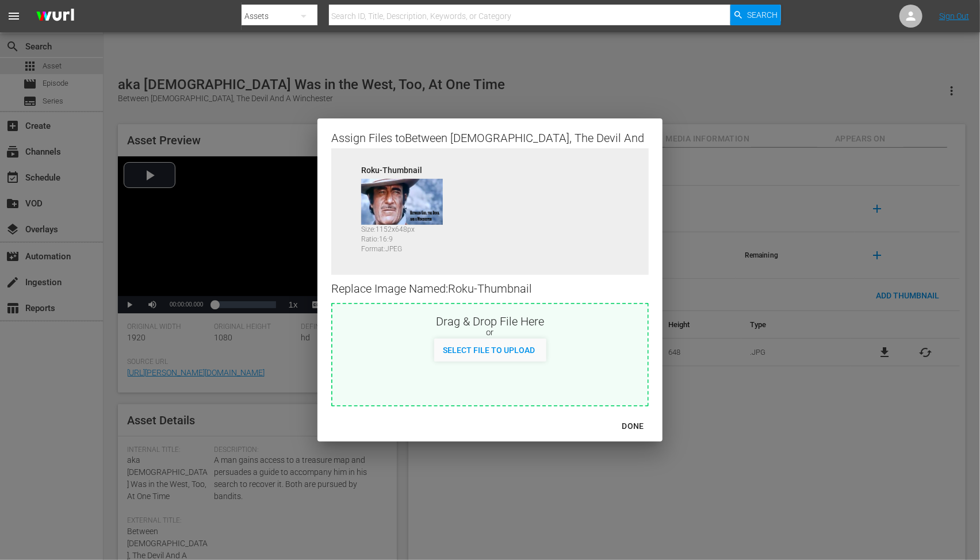 The width and height of the screenshot is (980, 560). I want to click on span: Select File to Upload, so click(490, 350).